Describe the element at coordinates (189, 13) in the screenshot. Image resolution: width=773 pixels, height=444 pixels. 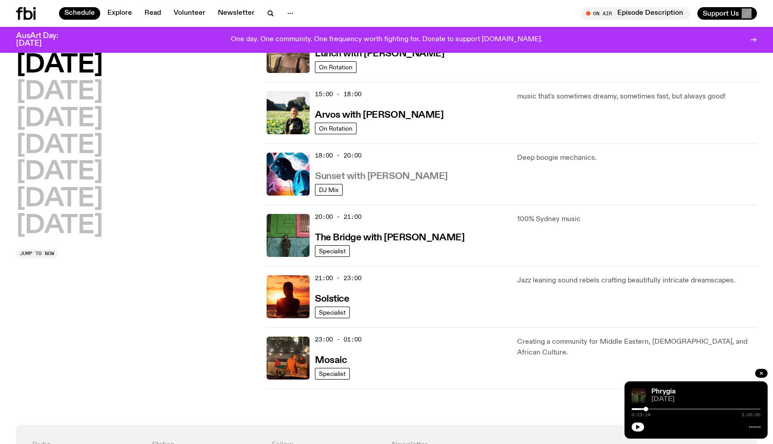
I see `a: Volunteer` at that location.